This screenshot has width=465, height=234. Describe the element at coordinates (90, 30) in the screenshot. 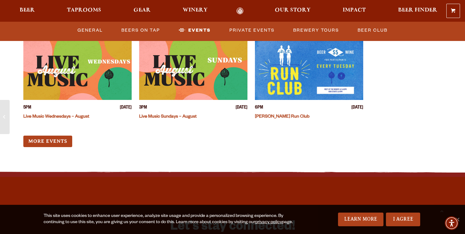

I see `a: General` at that location.